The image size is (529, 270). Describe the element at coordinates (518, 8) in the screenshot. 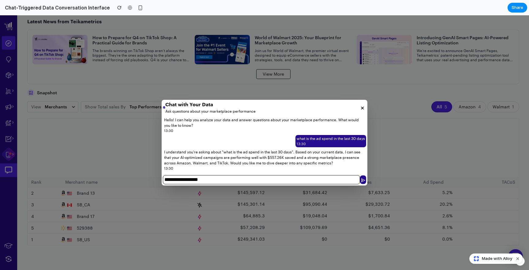

I see `button: Share` at that location.